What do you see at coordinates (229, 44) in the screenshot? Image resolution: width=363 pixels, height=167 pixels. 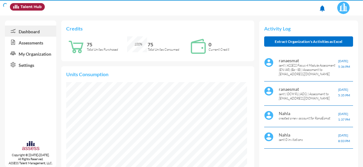 I see `p: 0` at bounding box center [229, 44].